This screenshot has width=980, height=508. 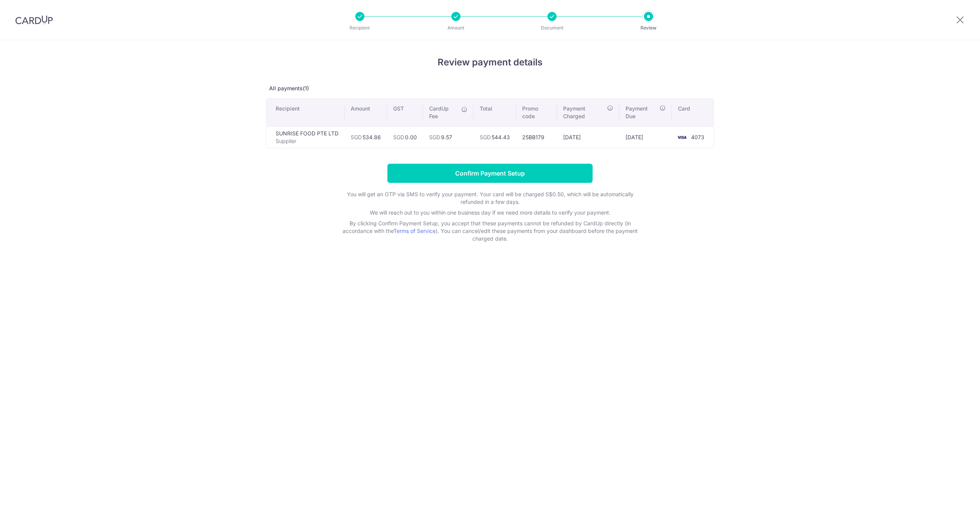 What do you see at coordinates (648, 28) in the screenshot?
I see `p: Review` at bounding box center [648, 28].